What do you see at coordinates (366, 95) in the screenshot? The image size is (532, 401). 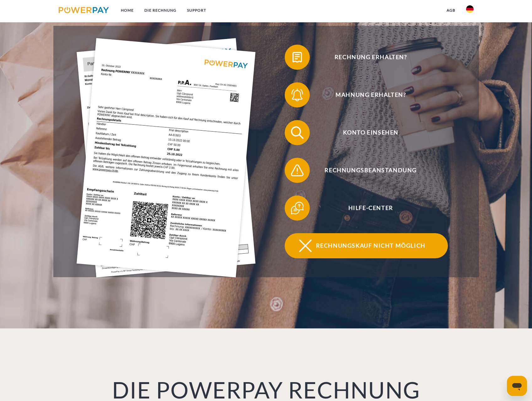 I see `a: Mahnung erhalten?` at bounding box center [366, 95].